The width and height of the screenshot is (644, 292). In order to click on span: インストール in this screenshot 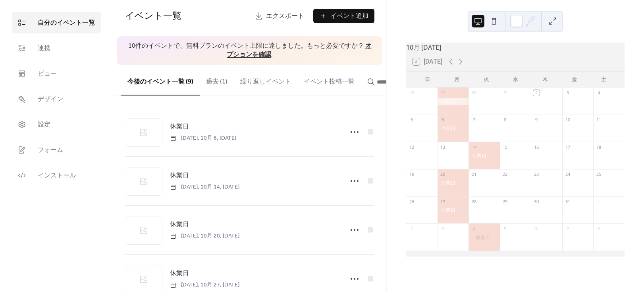, I will do `click(57, 175)`.